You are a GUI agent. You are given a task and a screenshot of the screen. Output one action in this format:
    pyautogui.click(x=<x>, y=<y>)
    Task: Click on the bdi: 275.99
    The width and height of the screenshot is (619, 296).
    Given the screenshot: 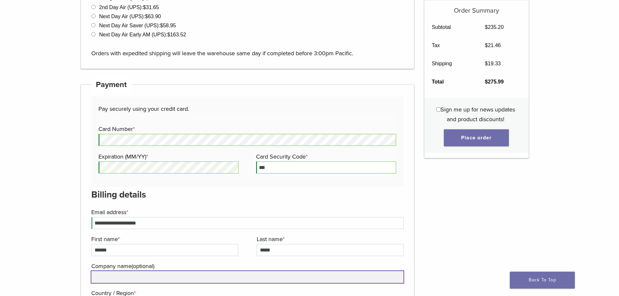 What is the action you would take?
    pyautogui.click(x=494, y=82)
    